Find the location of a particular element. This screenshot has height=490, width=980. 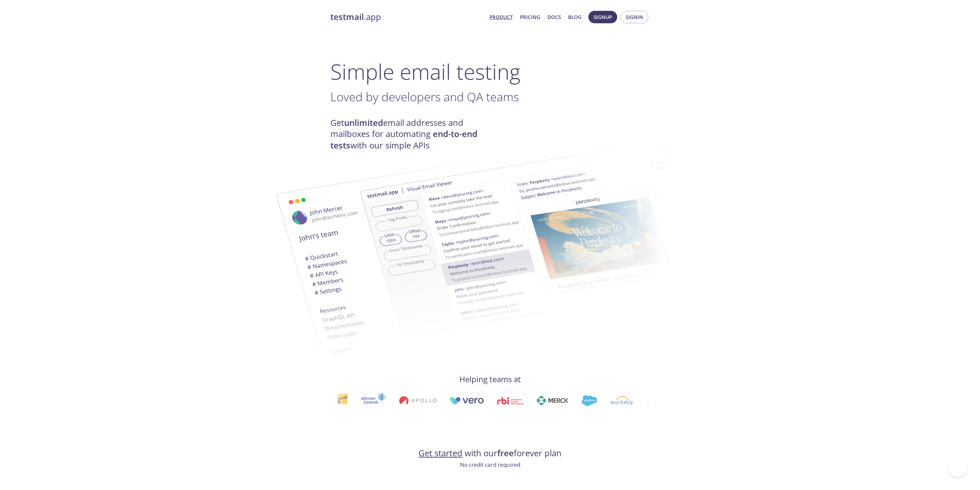

button: Signup is located at coordinates (603, 17).